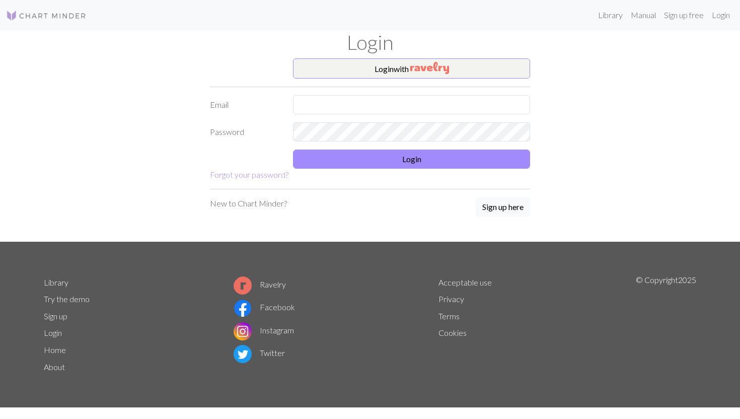  What do you see at coordinates (46, 16) in the screenshot?
I see `img: Logo` at bounding box center [46, 16].